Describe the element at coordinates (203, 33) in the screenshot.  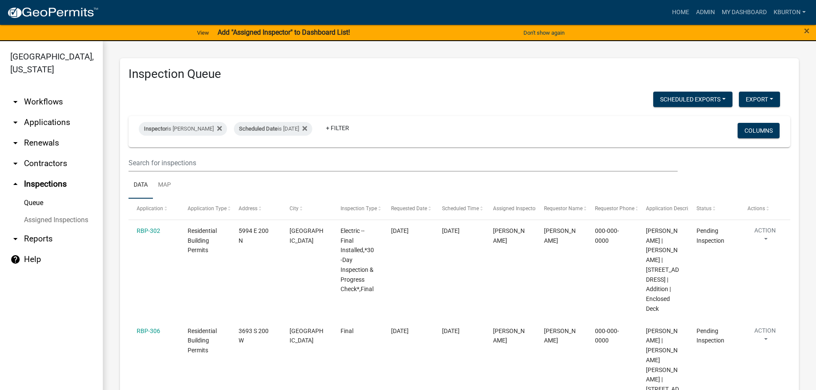
I see `a: View` at that location.